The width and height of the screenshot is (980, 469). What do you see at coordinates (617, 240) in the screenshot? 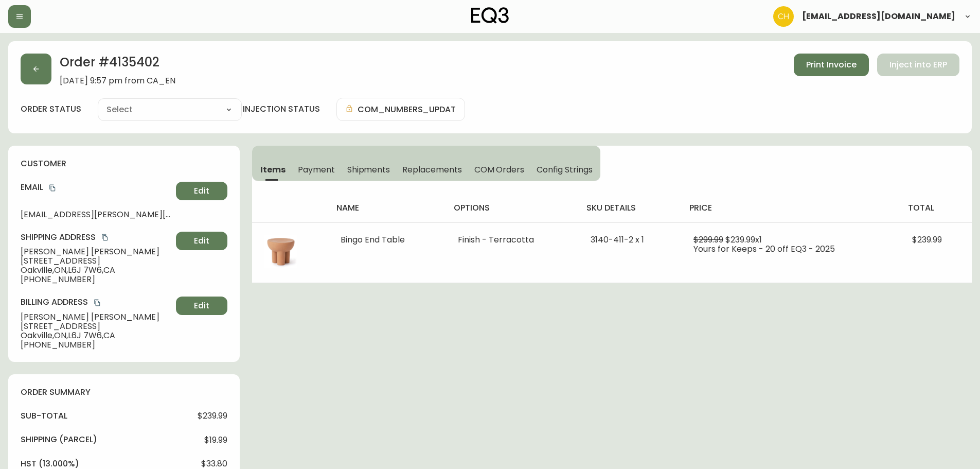
I see `span: 3140-411-2 x 1` at bounding box center [617, 240].